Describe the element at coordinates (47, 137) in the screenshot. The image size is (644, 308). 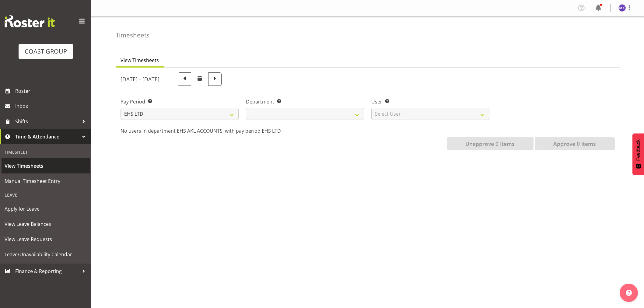
I see `span: Time & Attendance` at that location.